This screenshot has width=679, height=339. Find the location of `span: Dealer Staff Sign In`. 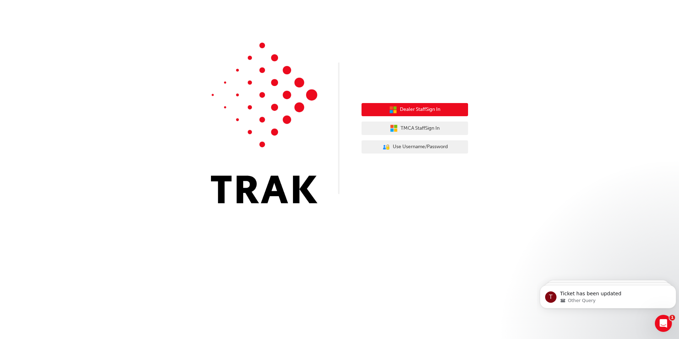

span: Dealer Staff Sign In is located at coordinates (420, 109).